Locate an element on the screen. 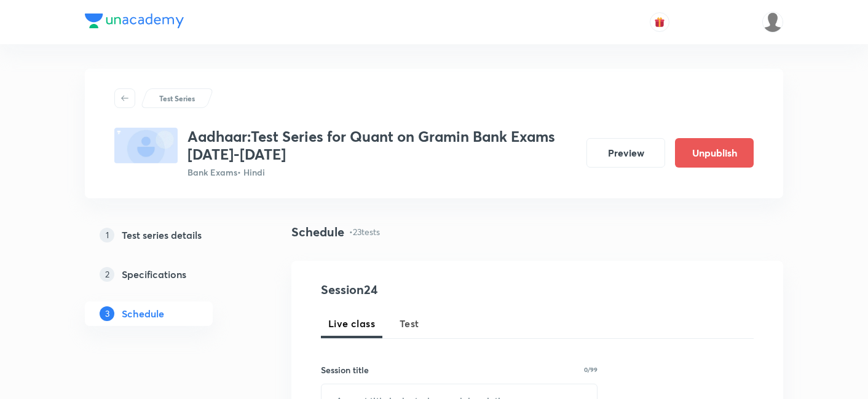  span: Live class is located at coordinates (351, 324).